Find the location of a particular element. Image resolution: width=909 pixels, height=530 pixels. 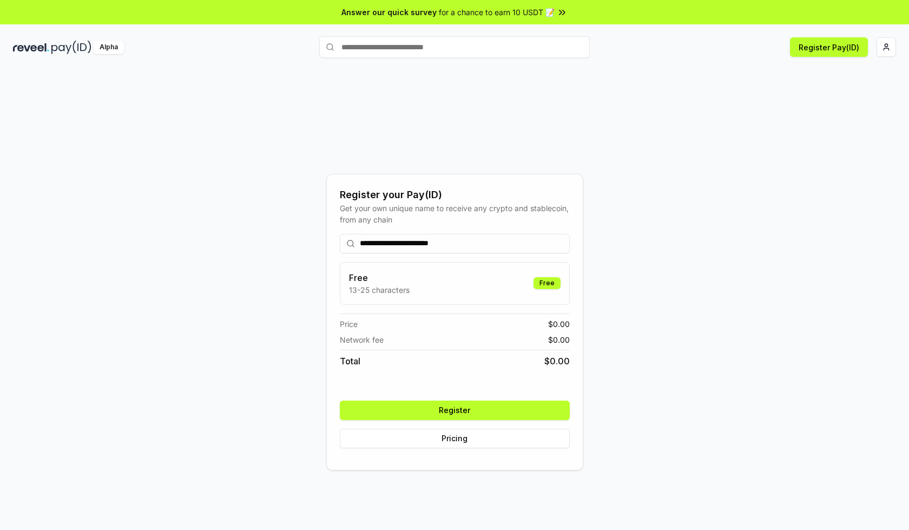

button: Register is located at coordinates (455, 410).